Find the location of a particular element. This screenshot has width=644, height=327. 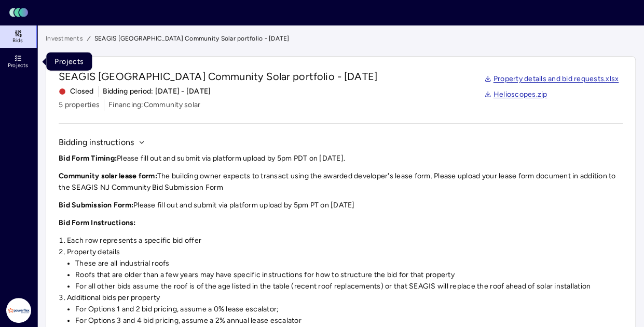

li: Property details is located at coordinates (345, 269).